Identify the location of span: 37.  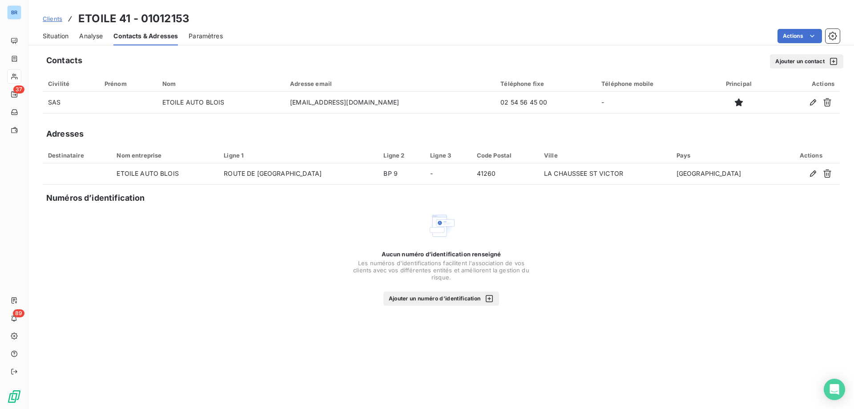
(19, 89).